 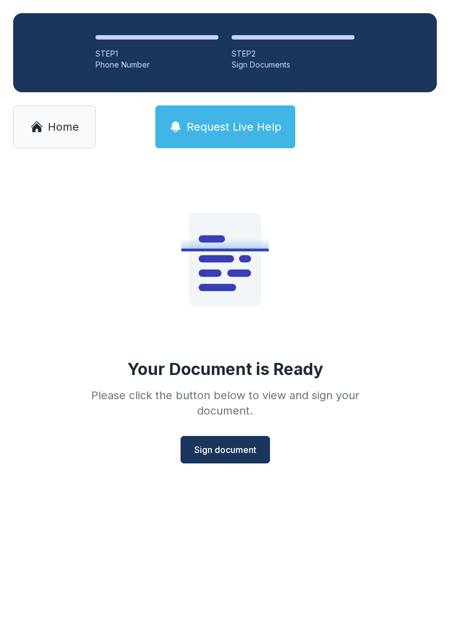 I want to click on div: STEP 2, so click(x=293, y=54).